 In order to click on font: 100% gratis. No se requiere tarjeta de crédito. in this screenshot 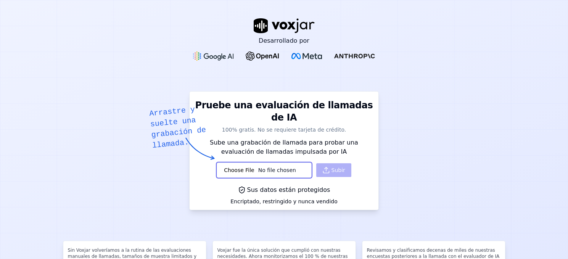, I will do `click(284, 130)`.